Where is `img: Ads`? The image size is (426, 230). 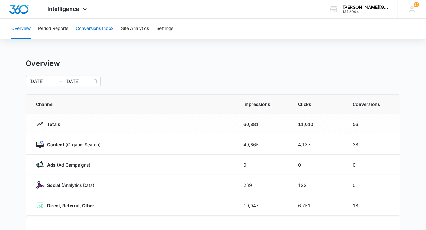 img: Ads is located at coordinates (40, 165).